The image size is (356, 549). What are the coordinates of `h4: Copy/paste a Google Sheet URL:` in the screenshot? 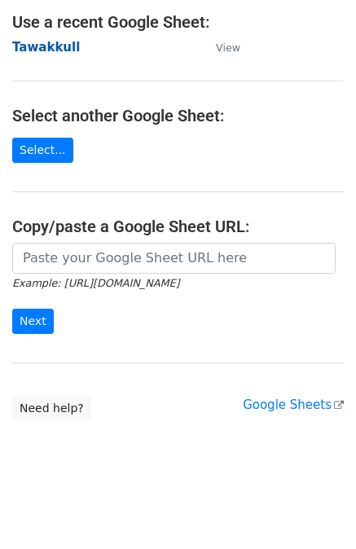 It's located at (177, 226).